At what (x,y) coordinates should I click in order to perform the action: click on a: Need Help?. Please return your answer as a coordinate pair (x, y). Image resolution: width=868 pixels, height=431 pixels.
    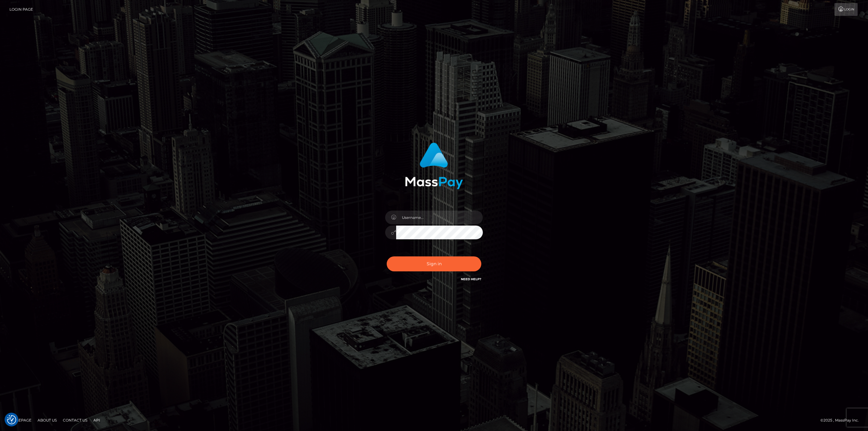
    Looking at the image, I should click on (471, 279).